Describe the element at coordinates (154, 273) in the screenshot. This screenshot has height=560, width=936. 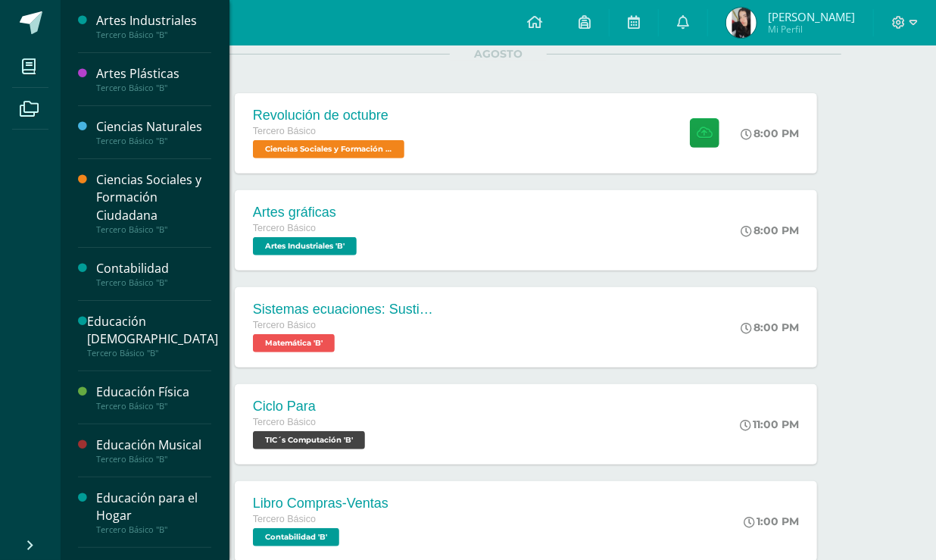
I see `a: ContabilidadTercero Básico "B"` at that location.